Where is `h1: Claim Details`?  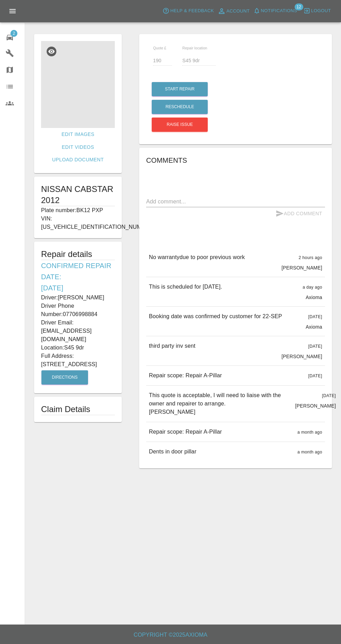
h1: Claim Details is located at coordinates (78, 409).